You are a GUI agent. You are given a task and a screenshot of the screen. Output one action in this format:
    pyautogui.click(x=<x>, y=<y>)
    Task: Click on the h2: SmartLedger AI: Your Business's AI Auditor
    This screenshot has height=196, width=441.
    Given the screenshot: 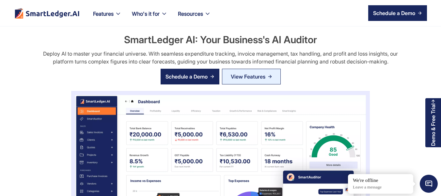 What is the action you would take?
    pyautogui.click(x=220, y=40)
    